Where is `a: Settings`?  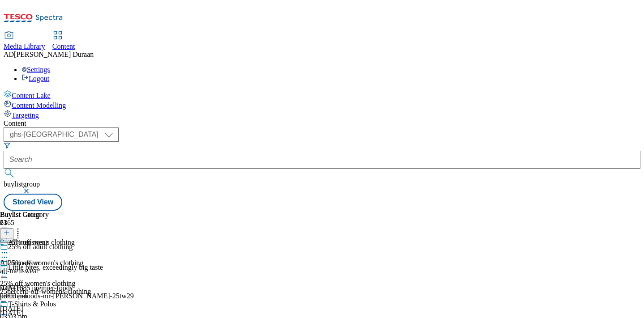 a: Settings is located at coordinates (36, 69).